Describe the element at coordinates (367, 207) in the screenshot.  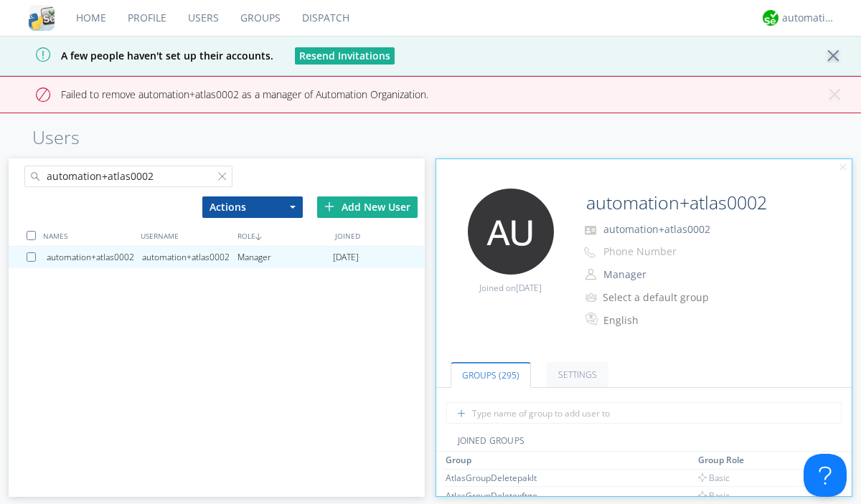
I see `div: Add New User` at that location.